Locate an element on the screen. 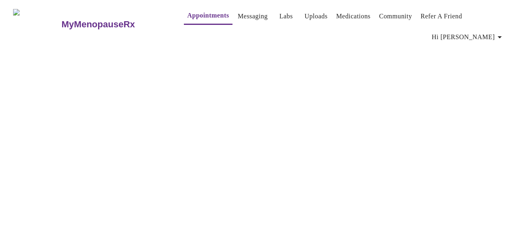 This screenshot has height=228, width=523. a: Appointments is located at coordinates (208, 16).